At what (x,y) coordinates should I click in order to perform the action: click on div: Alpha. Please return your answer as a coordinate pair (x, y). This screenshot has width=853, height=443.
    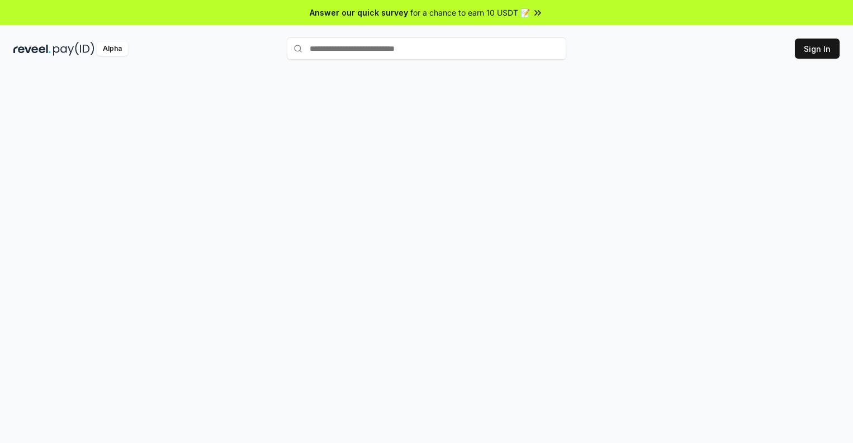
    Looking at the image, I should click on (112, 49).